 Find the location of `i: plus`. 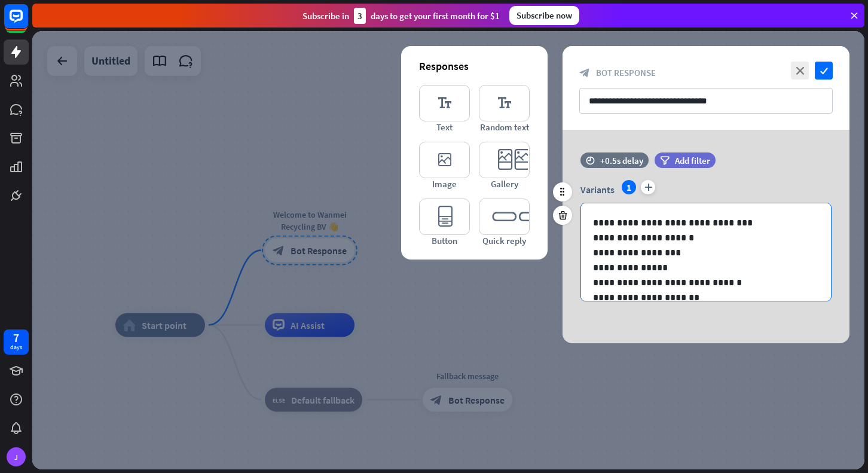

i: plus is located at coordinates (648, 187).